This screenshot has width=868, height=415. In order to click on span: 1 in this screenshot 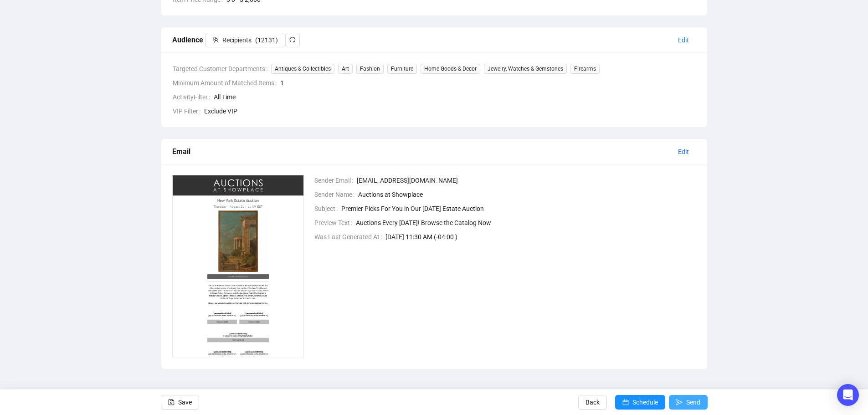, I will do `click(488, 83)`.